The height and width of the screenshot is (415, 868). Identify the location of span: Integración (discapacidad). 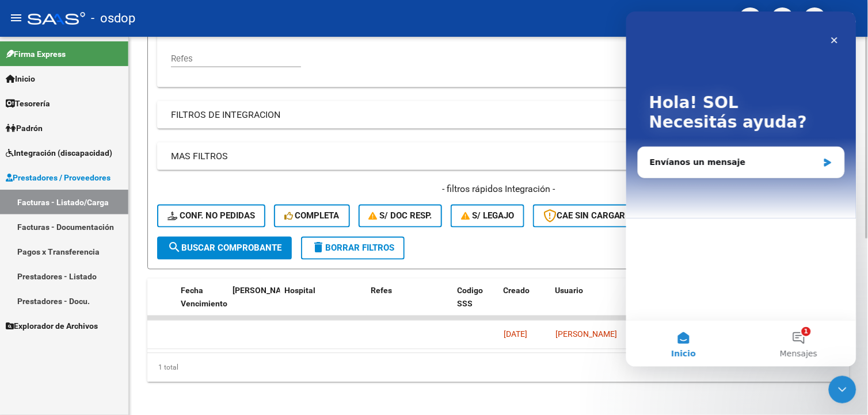
(59, 153).